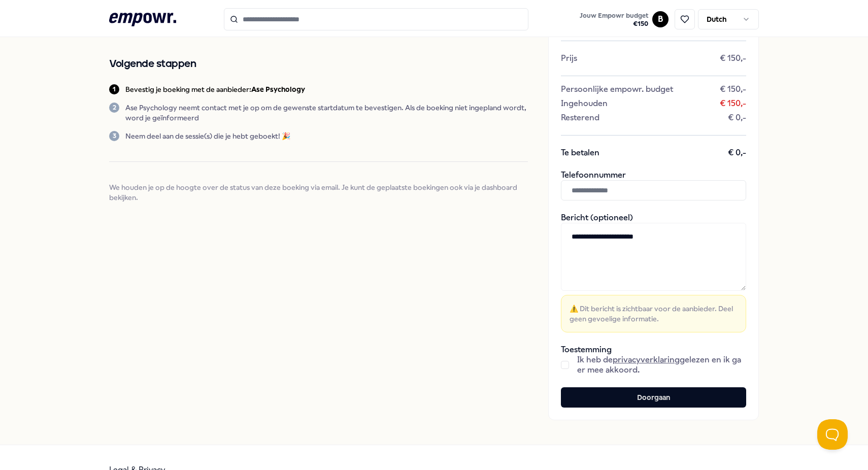  What do you see at coordinates (326, 113) in the screenshot?
I see `p: Ase Psychology neemt contact met je op om de gewenste startdatum te bevestigen. Als de boeking ni...` at bounding box center [326, 113].